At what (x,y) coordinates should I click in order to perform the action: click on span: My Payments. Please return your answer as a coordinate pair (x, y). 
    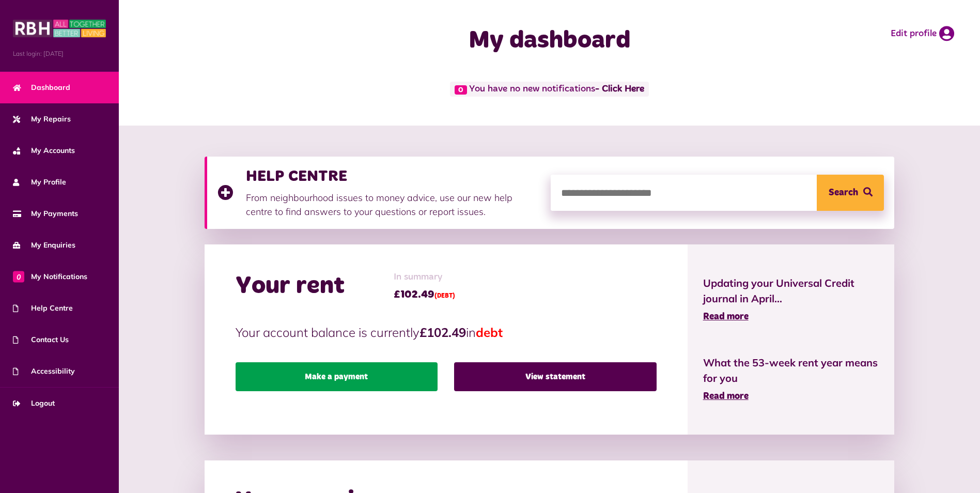
    Looking at the image, I should click on (45, 214).